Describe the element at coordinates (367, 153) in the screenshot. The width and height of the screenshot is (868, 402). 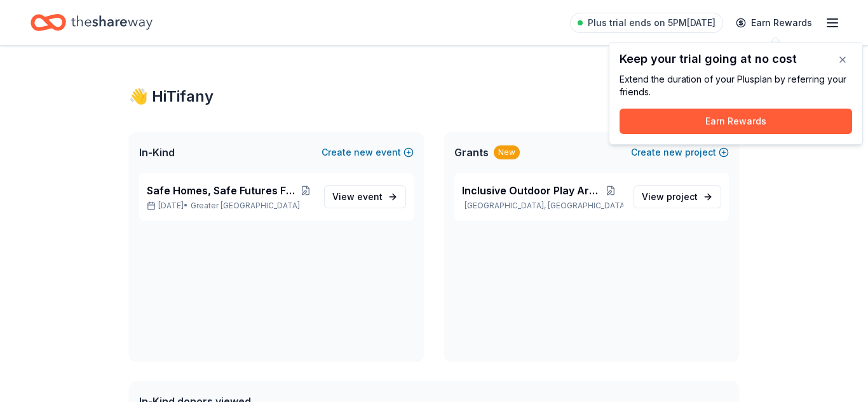
I see `button: Createnewevent` at that location.